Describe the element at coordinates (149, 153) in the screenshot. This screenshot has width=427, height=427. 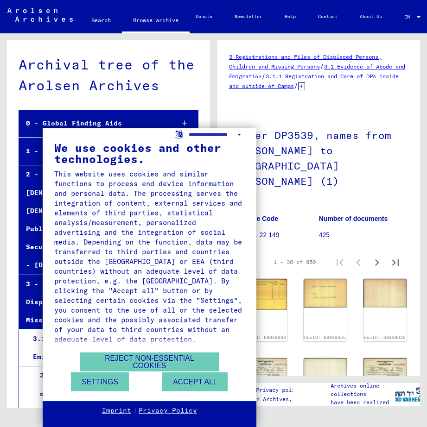
I see `div: We use cookies and other technologies.` at that location.